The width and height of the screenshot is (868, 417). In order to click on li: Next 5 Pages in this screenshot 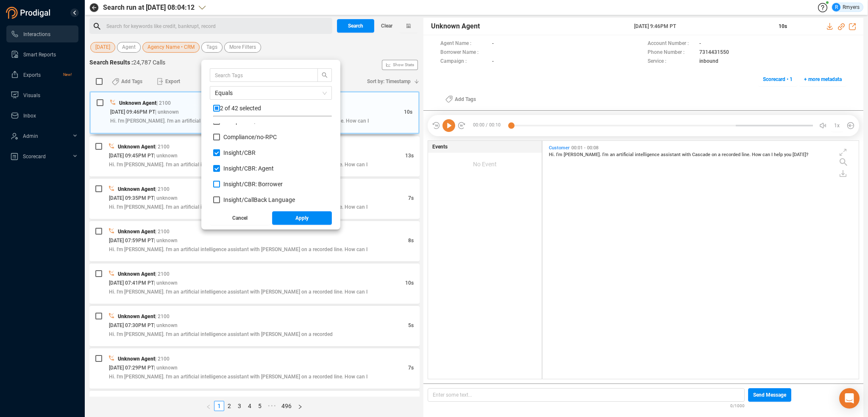, I will do `click(271, 406)`.